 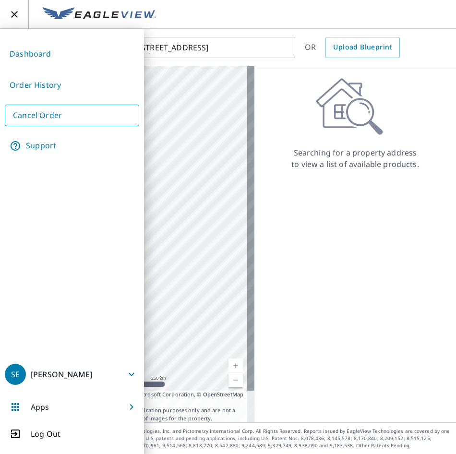 I want to click on span: Upload Blueprint, so click(x=362, y=47).